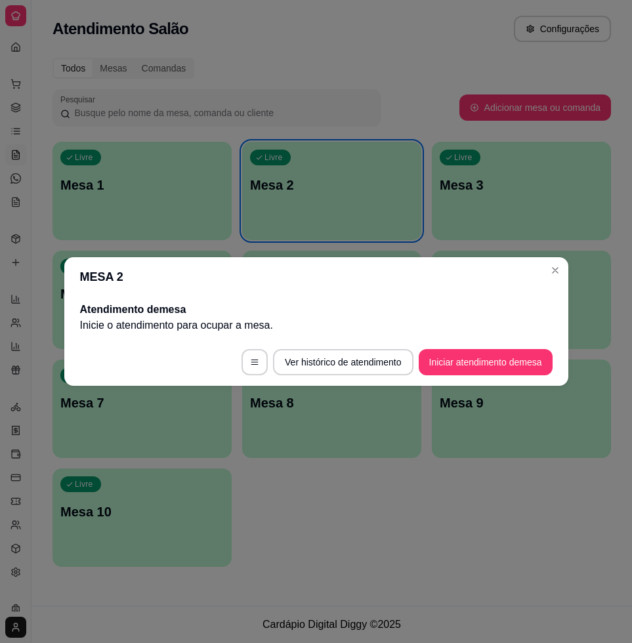  Describe the element at coordinates (486, 362) in the screenshot. I see `button: Iniciar atendimento demesa` at that location.